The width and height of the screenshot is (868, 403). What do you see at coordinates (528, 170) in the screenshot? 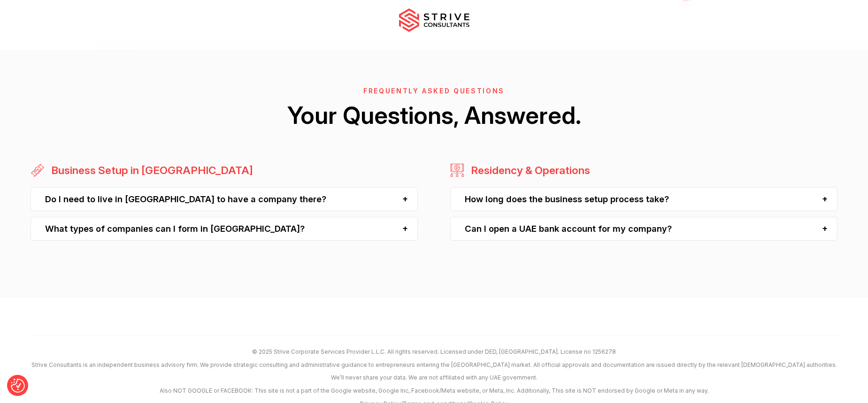
I see `h3: Residency & Operations` at bounding box center [528, 170].